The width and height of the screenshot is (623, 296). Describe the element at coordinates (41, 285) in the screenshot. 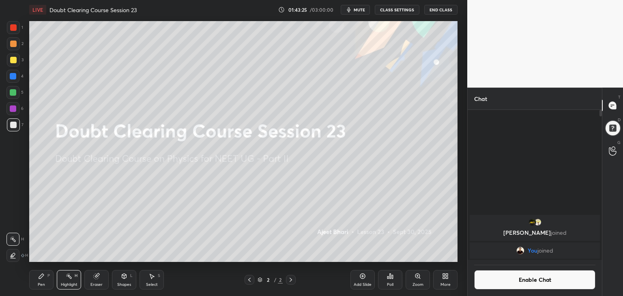

I see `div: Pen` at that location.